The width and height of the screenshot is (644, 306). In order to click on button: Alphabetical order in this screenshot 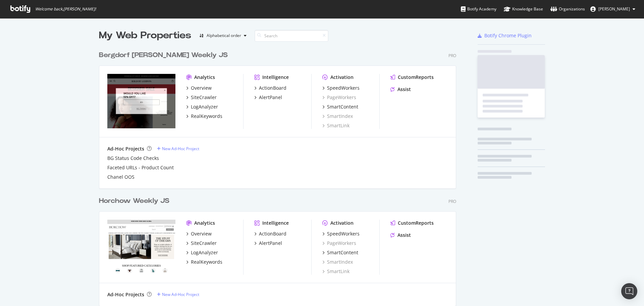, I will do `click(223, 35)`.